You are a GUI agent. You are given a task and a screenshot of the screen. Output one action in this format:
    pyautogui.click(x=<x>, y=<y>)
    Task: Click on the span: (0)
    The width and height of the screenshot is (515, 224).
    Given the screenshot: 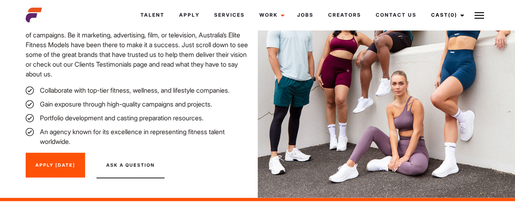 What is the action you would take?
    pyautogui.click(x=452, y=15)
    